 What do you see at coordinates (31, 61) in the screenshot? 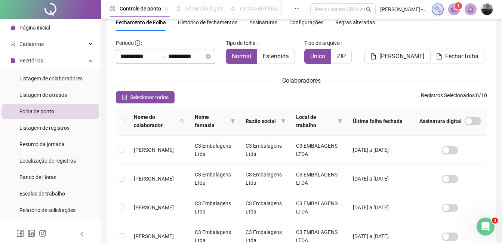
I see `span: Relatórios` at bounding box center [31, 61].